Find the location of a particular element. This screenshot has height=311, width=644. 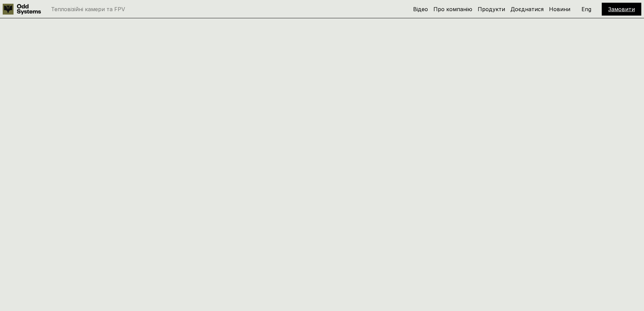

p: Eng is located at coordinates (586, 9).